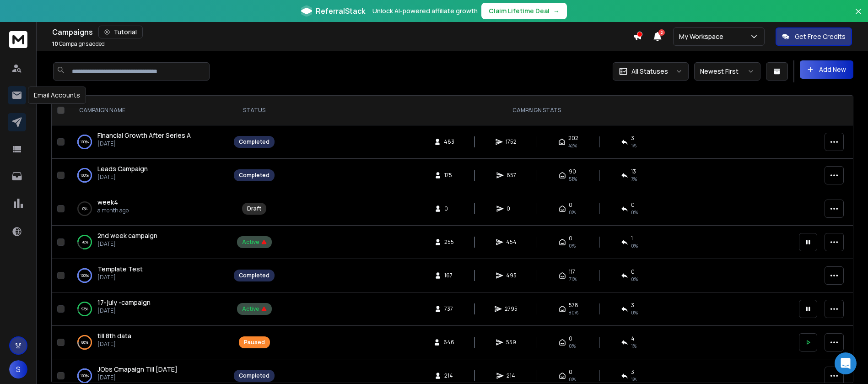 The image size is (868, 384). Describe the element at coordinates (55, 43) in the screenshot. I see `span: 10` at that location.